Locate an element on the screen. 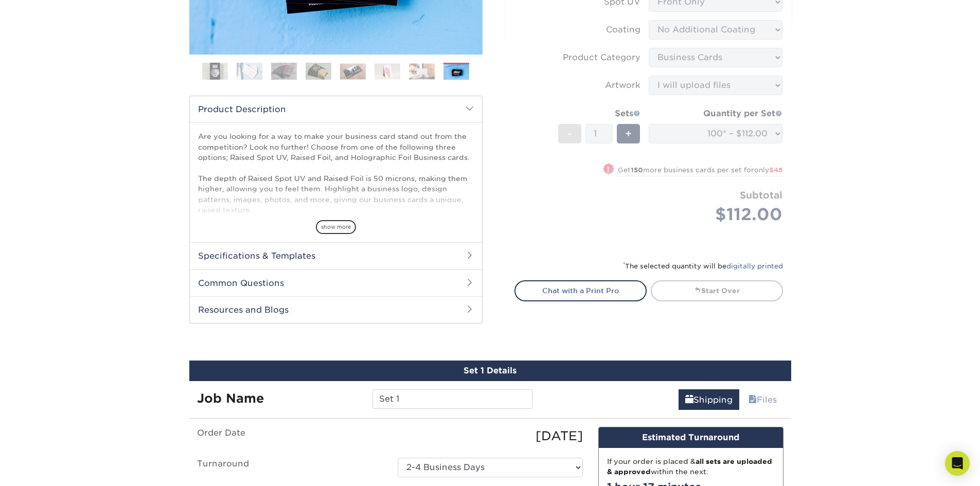  a: Files is located at coordinates (763, 400).